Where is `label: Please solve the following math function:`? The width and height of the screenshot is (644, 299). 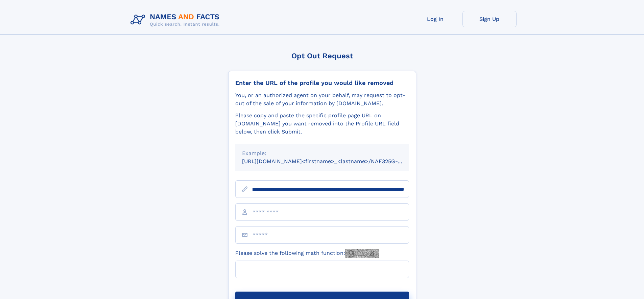 label: Please solve the following math function: is located at coordinates (307, 254).